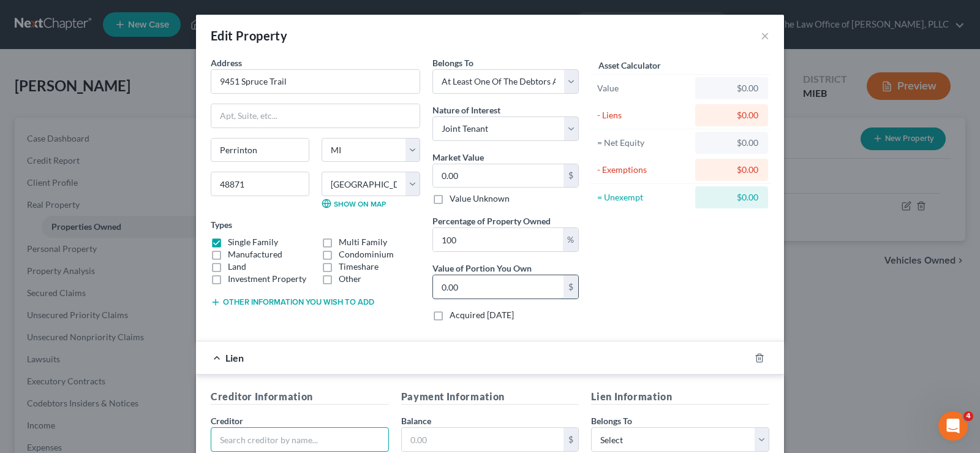 The image size is (980, 453). Describe the element at coordinates (260, 184) in the screenshot. I see `input: Enter zip...` at that location.